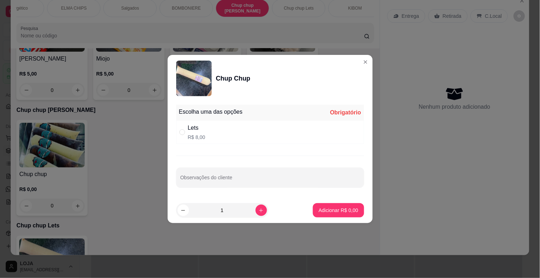 The width and height of the screenshot is (540, 278). Describe the element at coordinates (338, 210) in the screenshot. I see `p: Adicionar R$ 0,00` at that location.